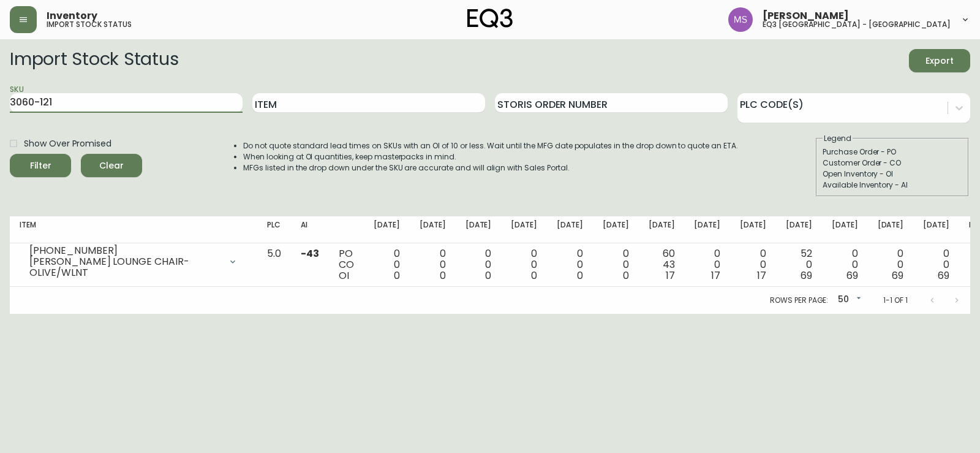 The height and width of the screenshot is (453, 980). Describe the element at coordinates (112, 165) in the screenshot. I see `button: Clear` at that location.